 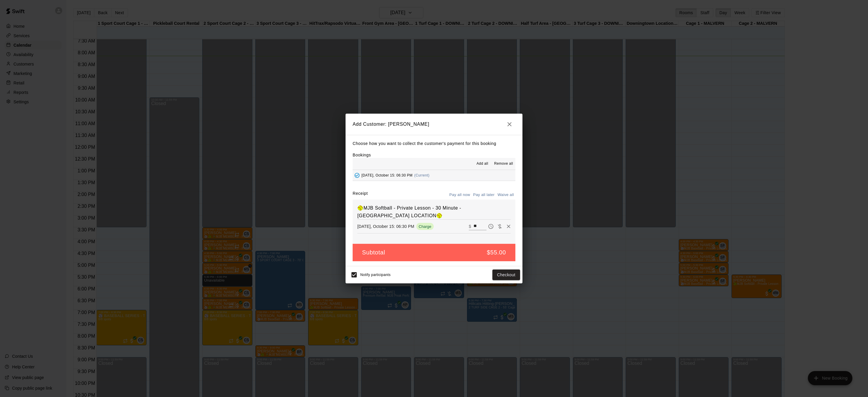 What do you see at coordinates (422, 176) in the screenshot?
I see `span: (Current)` at bounding box center [422, 176].